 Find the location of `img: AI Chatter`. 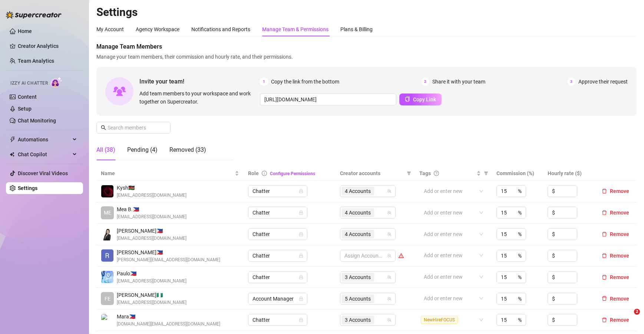

img: AI Chatter is located at coordinates (56, 82).